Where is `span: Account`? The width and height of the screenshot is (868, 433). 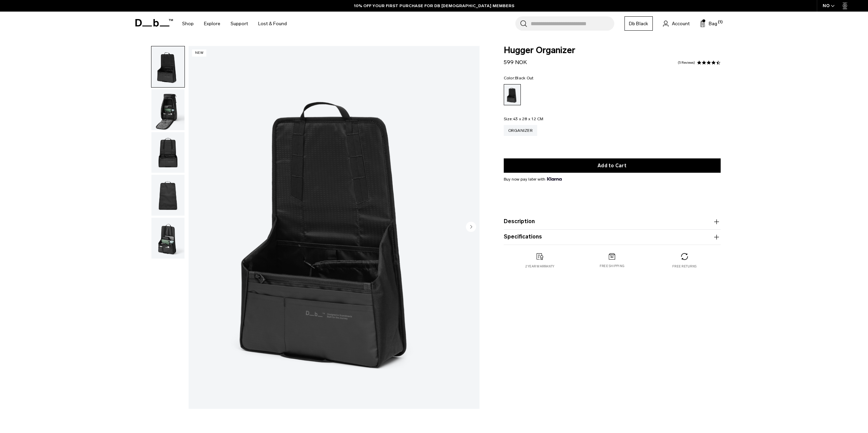 span: Account is located at coordinates (681, 23).